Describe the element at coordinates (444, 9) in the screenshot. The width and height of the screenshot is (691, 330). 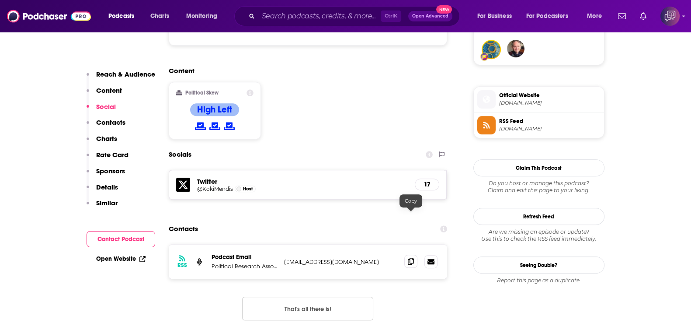
I see `span: New` at that location.